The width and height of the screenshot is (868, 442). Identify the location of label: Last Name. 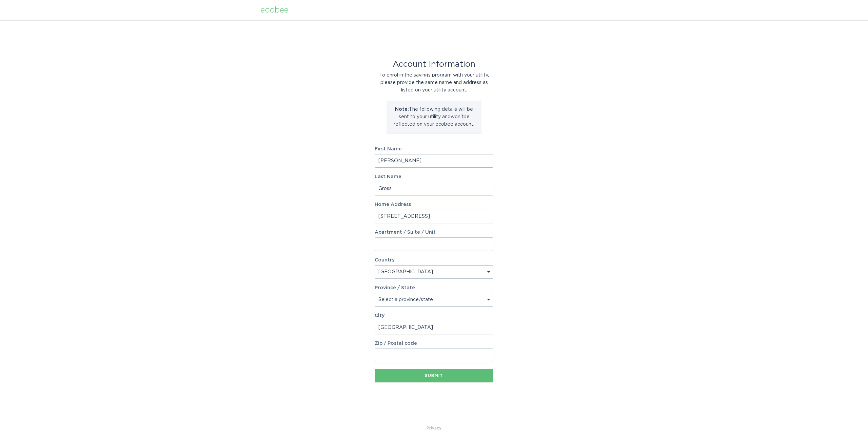
(434, 176).